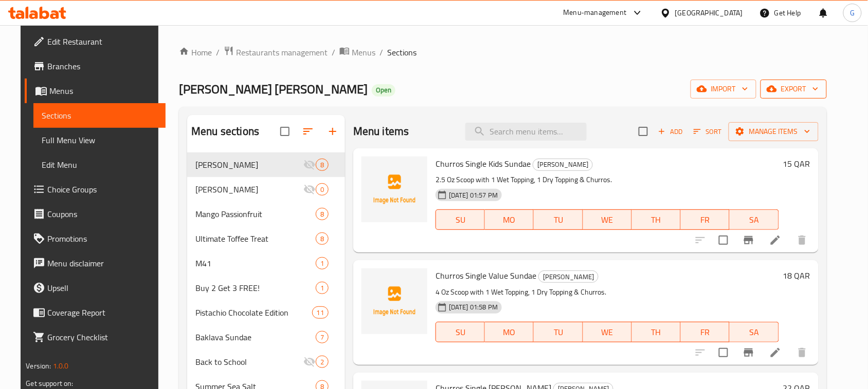  What do you see at coordinates (381, 132) in the screenshot?
I see `h2: Menu items` at bounding box center [381, 132].